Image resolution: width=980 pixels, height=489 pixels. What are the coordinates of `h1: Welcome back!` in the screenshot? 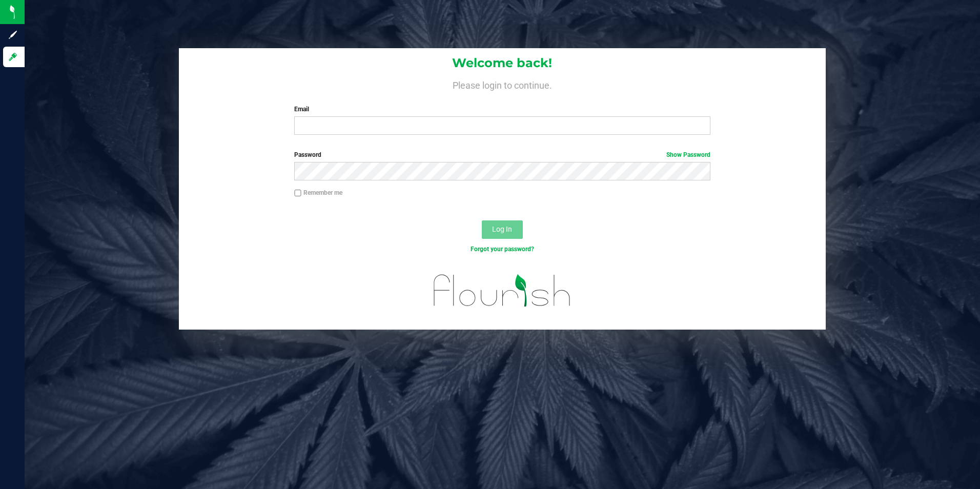 It's located at (503, 63).